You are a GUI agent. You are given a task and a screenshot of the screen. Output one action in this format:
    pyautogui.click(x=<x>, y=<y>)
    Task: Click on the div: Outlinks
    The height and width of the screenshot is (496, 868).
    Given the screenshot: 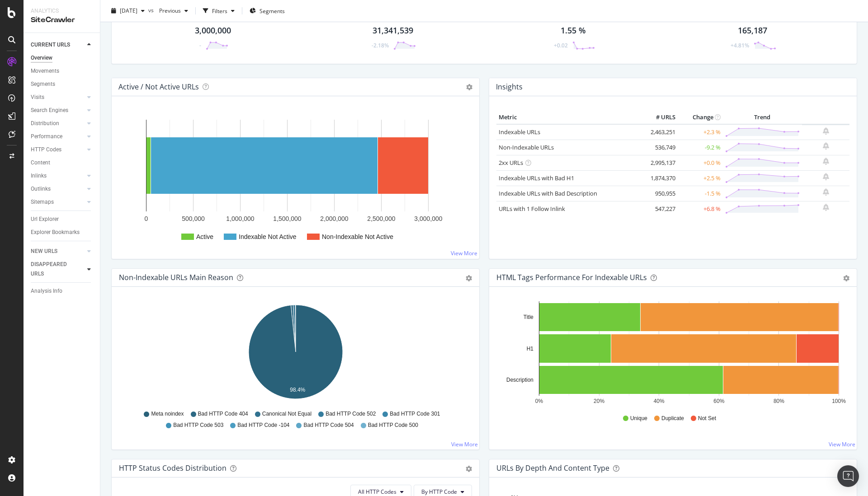 What is the action you would take?
    pyautogui.click(x=41, y=188)
    